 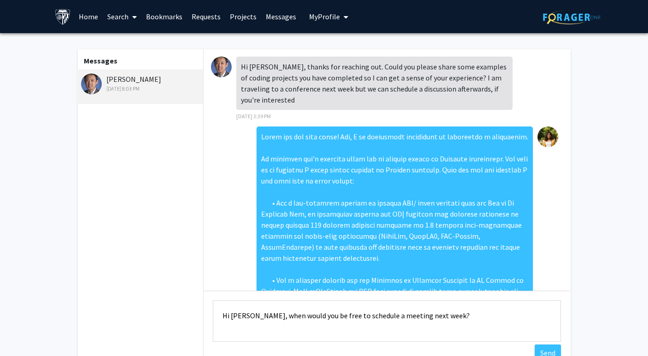 I want to click on a: Search, so click(x=122, y=17).